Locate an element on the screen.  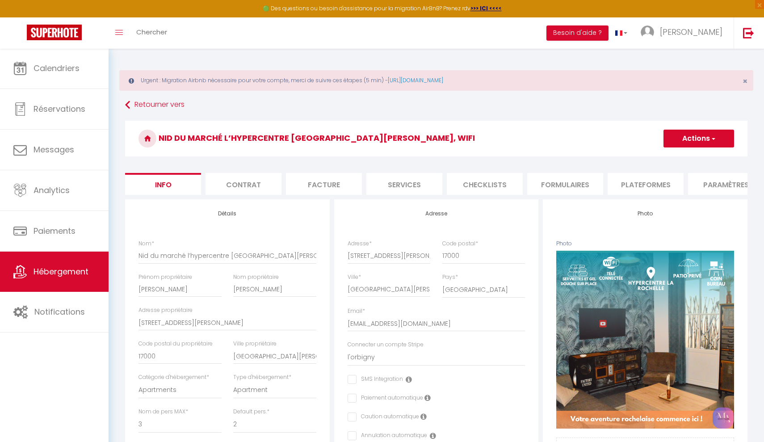
li: Contrat is located at coordinates (243, 184).